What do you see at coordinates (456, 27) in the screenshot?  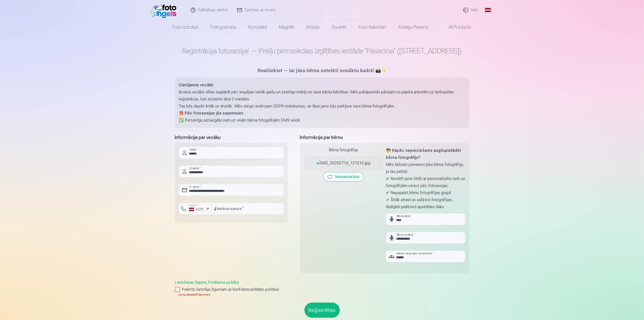 I see `a: All products` at bounding box center [456, 27].